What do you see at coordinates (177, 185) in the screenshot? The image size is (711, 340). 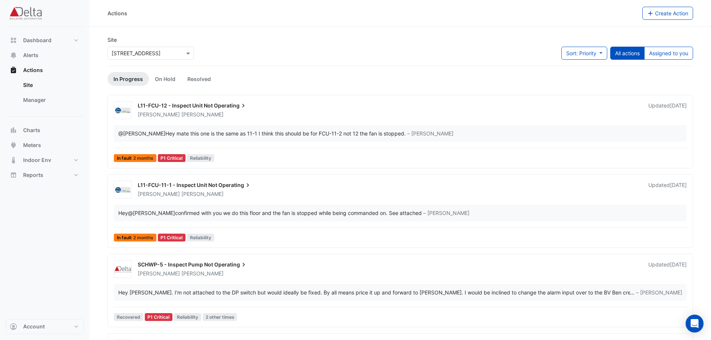 I see `span: L11-FCU-11-1 - Inspect Unit Not` at bounding box center [177, 185].